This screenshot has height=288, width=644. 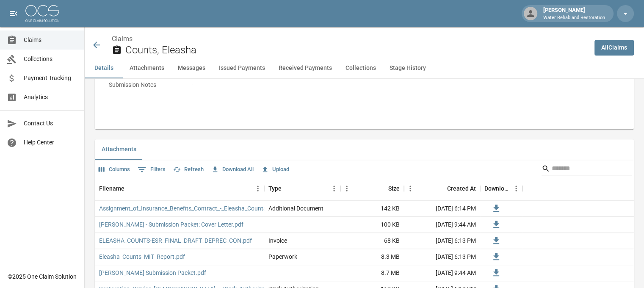 What do you see at coordinates (372, 257) in the screenshot?
I see `div: 8.3 MB` at bounding box center [372, 257].